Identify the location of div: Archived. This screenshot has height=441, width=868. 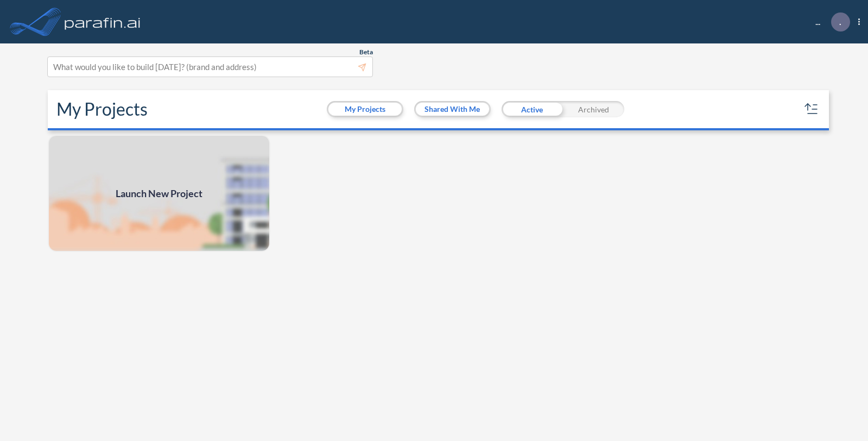
(593, 109).